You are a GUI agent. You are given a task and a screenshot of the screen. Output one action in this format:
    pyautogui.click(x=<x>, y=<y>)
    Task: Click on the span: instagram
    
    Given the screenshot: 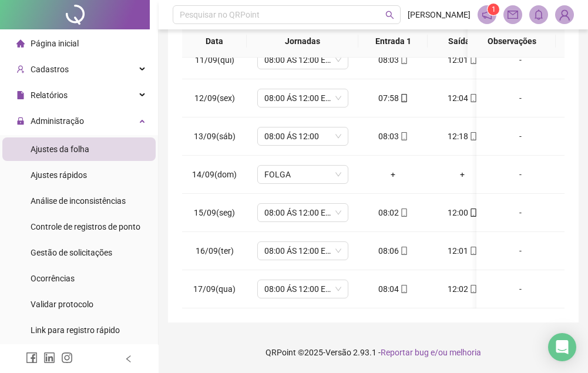 What is the action you would take?
    pyautogui.click(x=67, y=358)
    